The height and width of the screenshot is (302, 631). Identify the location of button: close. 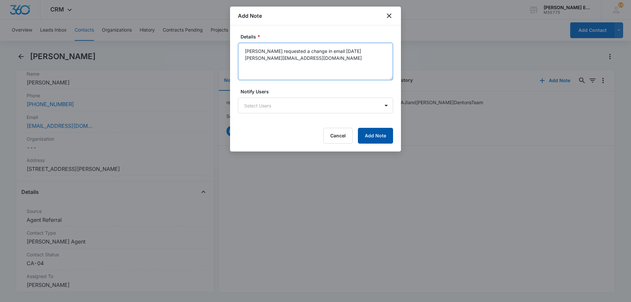
(389, 16).